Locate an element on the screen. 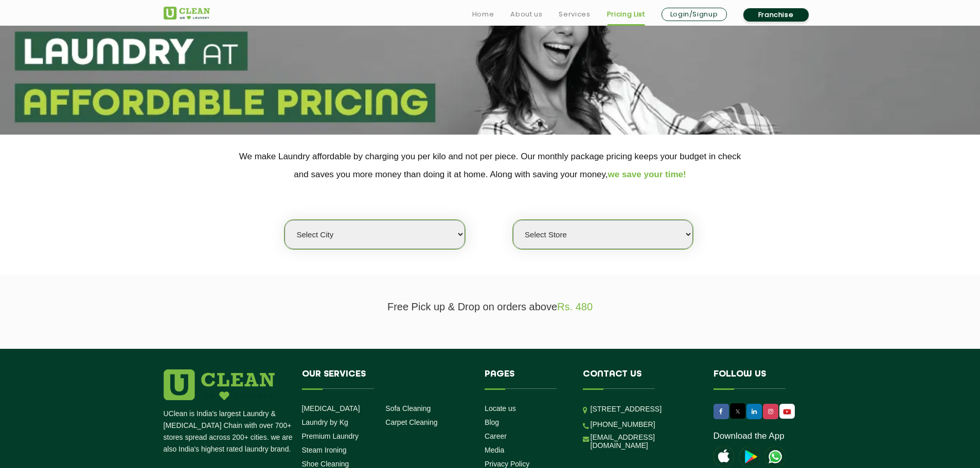  a: Shoe Cleaning is located at coordinates (325, 464).